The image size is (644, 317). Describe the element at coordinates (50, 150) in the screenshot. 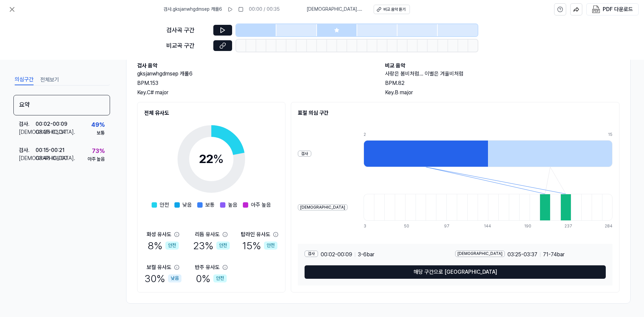

I see `div: 00:15 - 00:21` at that location.